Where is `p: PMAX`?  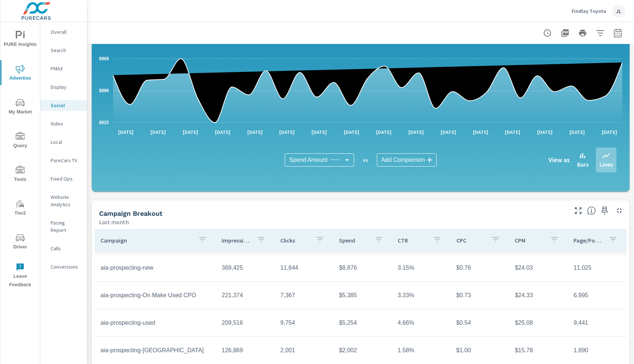 p: PMAX is located at coordinates (65, 69).